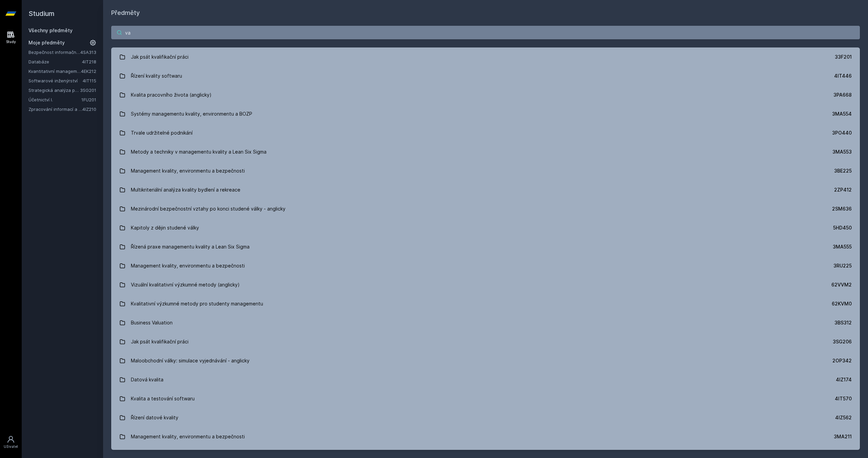  What do you see at coordinates (485, 285) in the screenshot?
I see `a: Vizuální kvalitativní výzkumné metody (anglicky) 62VVM2` at bounding box center [485, 285].